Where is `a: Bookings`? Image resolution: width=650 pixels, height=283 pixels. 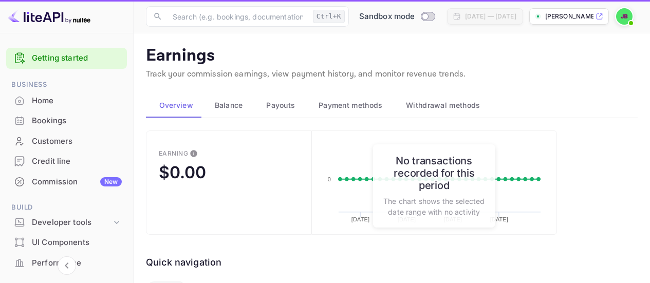 a: Bookings is located at coordinates (66, 120).